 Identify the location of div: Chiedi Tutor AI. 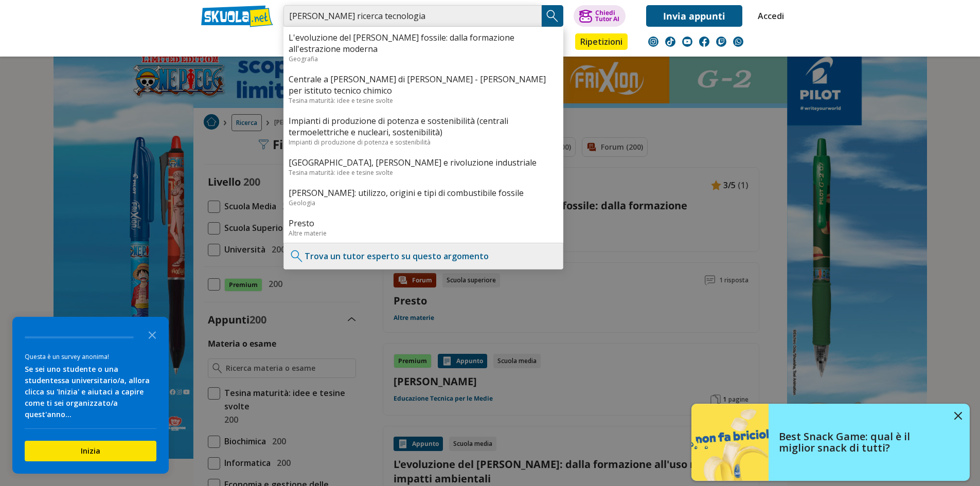
(607, 16).